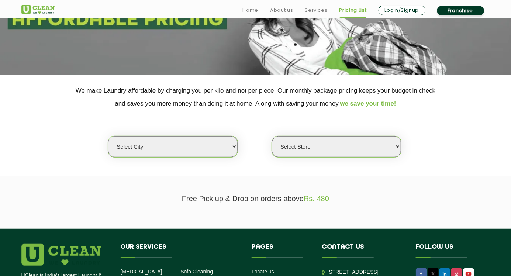 The image size is (511, 276). I want to click on span: Rs. 480, so click(316, 198).